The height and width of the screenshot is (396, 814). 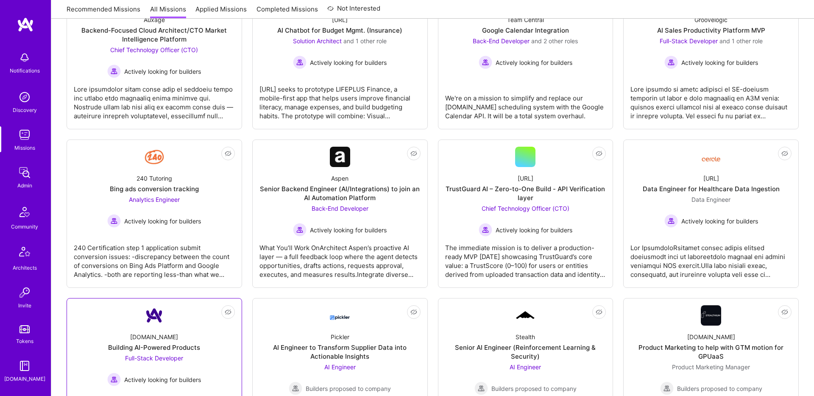 What do you see at coordinates (667, 388) in the screenshot?
I see `img: Builders proposed to company` at bounding box center [667, 388].